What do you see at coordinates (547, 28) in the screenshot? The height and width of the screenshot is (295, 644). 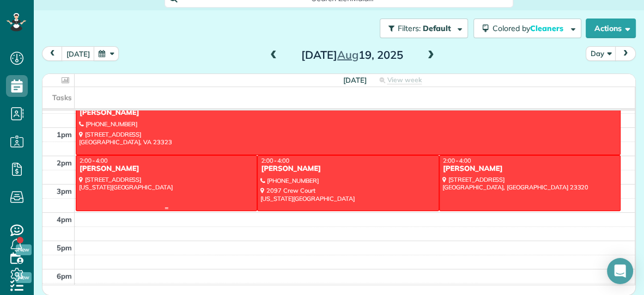 I see `span: Cleaners` at bounding box center [547, 28].